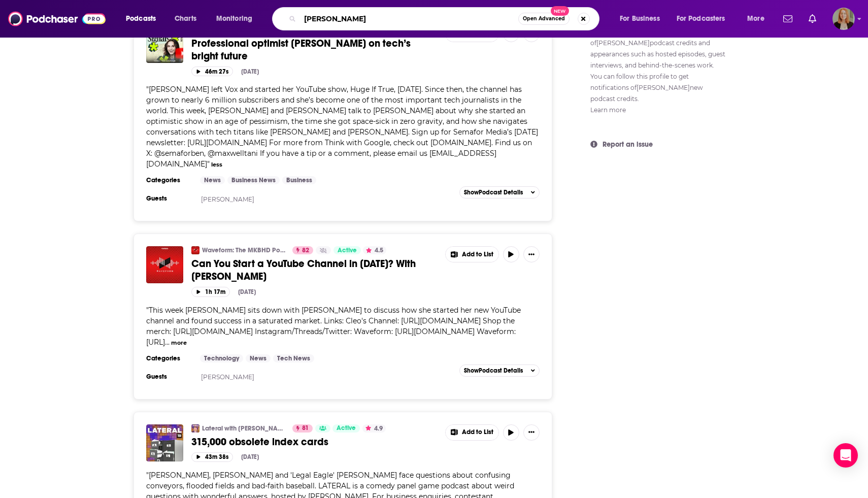 This screenshot has height=498, width=868. What do you see at coordinates (165, 264) in the screenshot?
I see `a: Can You Start a YouTube Channel in 2023? With Cleo Abram` at bounding box center [165, 264].